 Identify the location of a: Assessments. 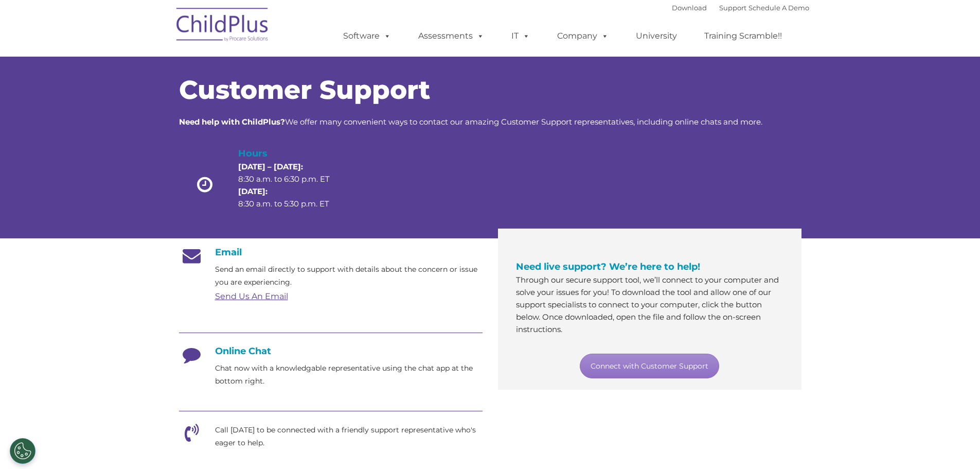
(451, 36).